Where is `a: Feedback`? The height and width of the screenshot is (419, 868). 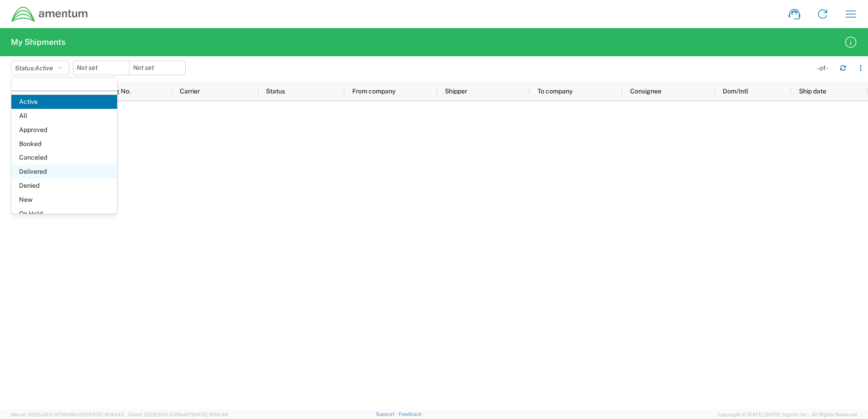
a: Feedback is located at coordinates (410, 414).